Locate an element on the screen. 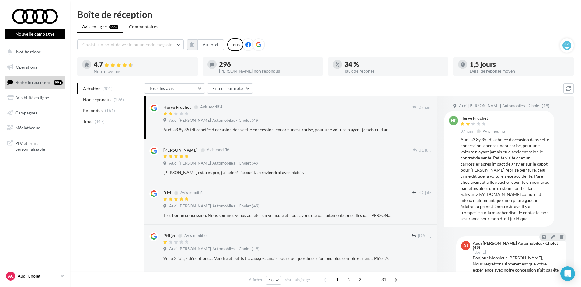 The height and width of the screenshot is (287, 581). span: résultats/page is located at coordinates (297, 280).